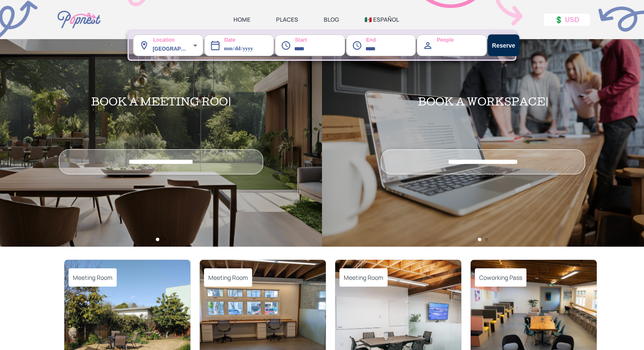 This screenshot has width=644, height=350. I want to click on label: Location, so click(157, 37).